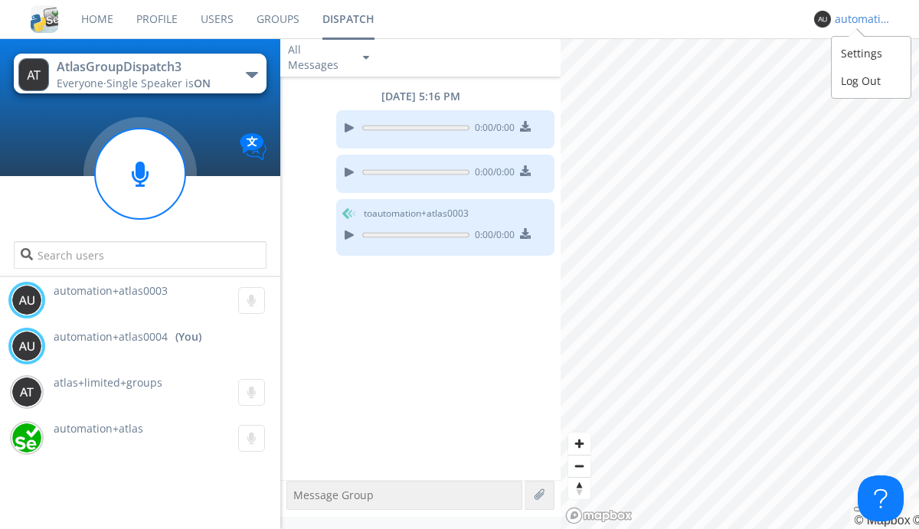 This screenshot has width=919, height=529. Describe the element at coordinates (139, 255) in the screenshot. I see `input: Search users` at that location.